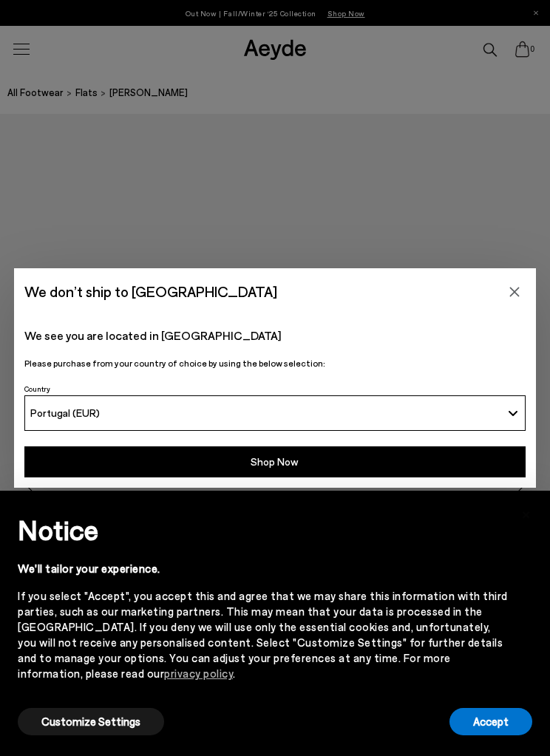  What do you see at coordinates (275, 363) in the screenshot?
I see `p: Please purchase from your country of choice by using the below selection:` at bounding box center [275, 363].